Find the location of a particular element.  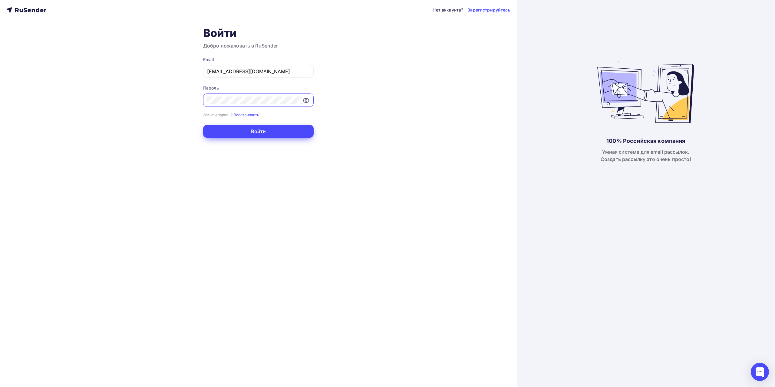

div: Email is located at coordinates (258, 60).